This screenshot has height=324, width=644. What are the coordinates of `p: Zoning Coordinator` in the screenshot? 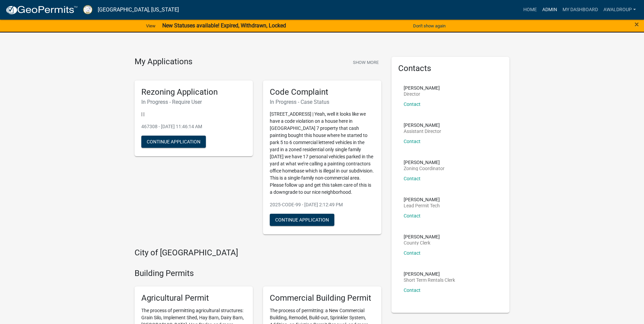 It's located at (424, 168).